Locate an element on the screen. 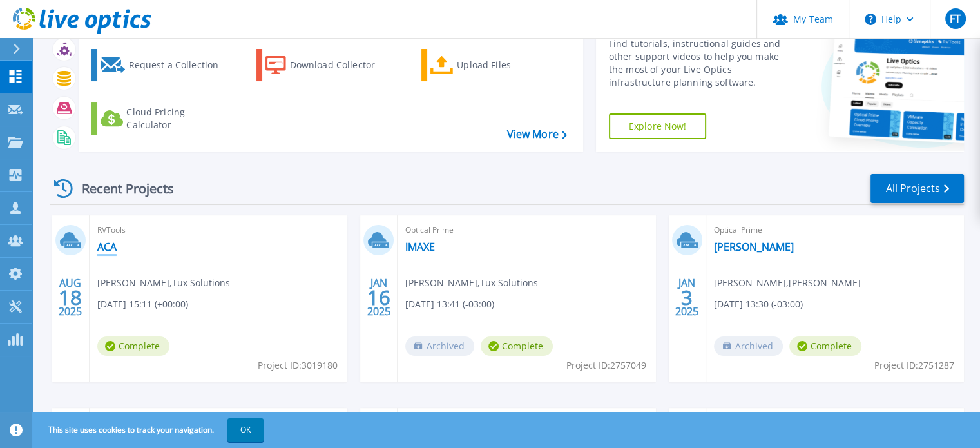  div: Download Collector is located at coordinates (342, 65).